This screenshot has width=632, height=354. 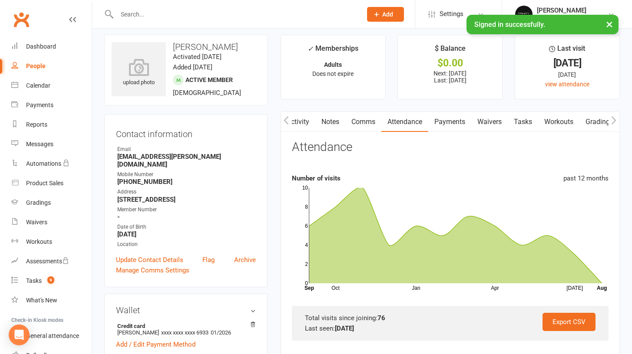 What do you see at coordinates (405, 122) in the screenshot?
I see `a: Attendance` at bounding box center [405, 122].